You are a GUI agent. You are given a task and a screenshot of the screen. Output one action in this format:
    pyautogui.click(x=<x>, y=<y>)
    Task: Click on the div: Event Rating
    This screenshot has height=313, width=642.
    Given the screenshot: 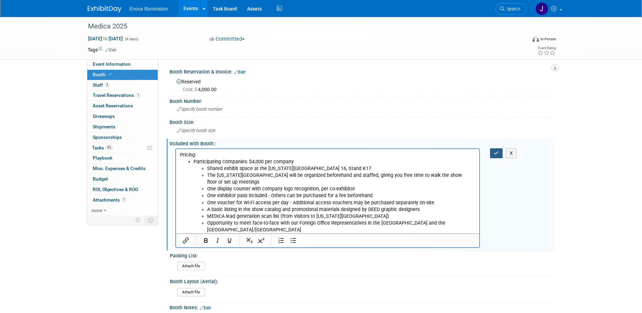 What is the action you would take?
    pyautogui.click(x=547, y=48)
    